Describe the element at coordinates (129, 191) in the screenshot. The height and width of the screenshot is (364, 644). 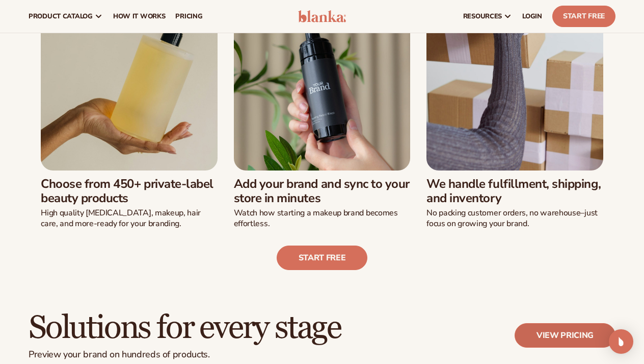
I see `h3: Choose from 450+ private-label beauty products` at that location.